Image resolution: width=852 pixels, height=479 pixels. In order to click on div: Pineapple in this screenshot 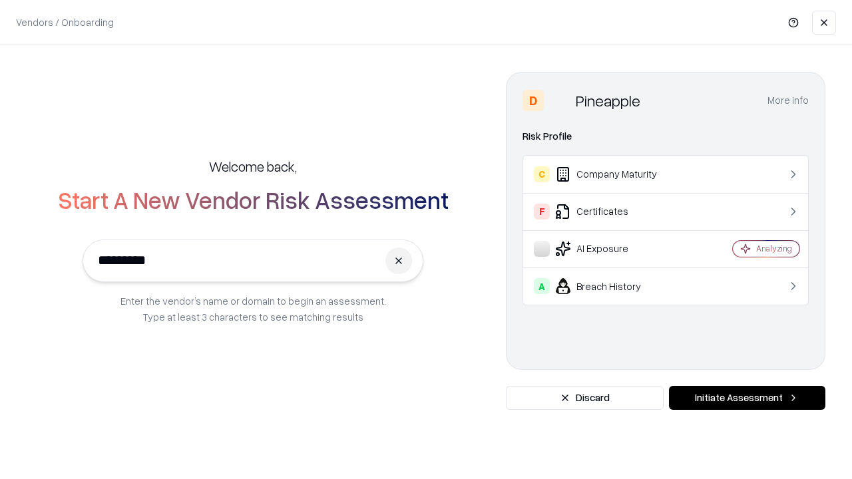, I will do `click(607, 100)`.